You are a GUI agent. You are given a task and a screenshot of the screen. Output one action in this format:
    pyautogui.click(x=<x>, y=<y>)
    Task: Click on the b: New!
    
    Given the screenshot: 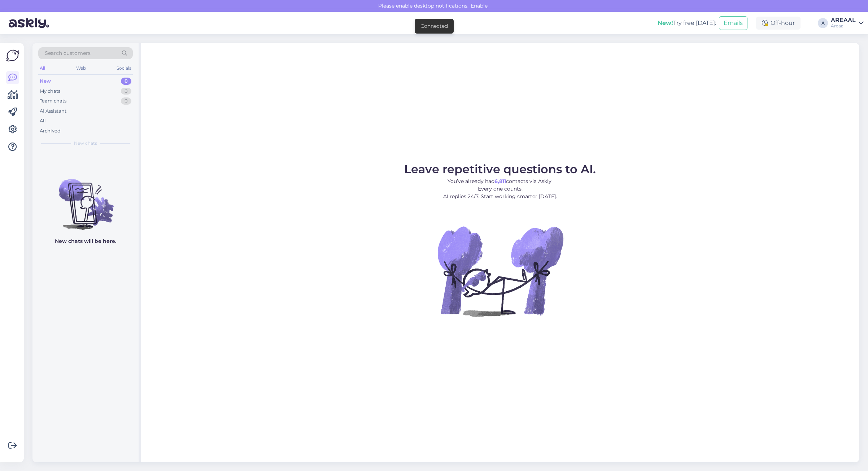 What is the action you would take?
    pyautogui.click(x=665, y=22)
    